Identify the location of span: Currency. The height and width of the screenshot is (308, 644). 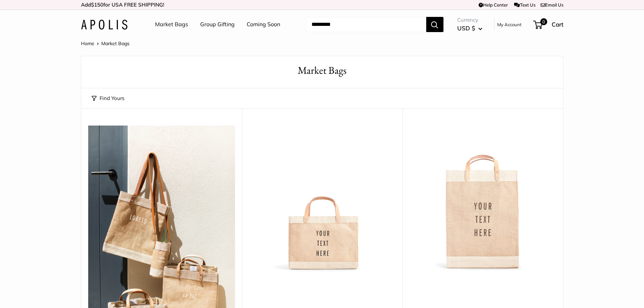
(470, 20).